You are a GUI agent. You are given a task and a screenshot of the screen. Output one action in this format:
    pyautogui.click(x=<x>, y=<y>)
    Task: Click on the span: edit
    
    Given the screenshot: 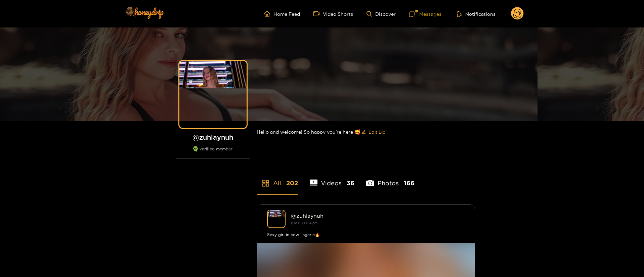 What is the action you would take?
    pyautogui.click(x=364, y=132)
    